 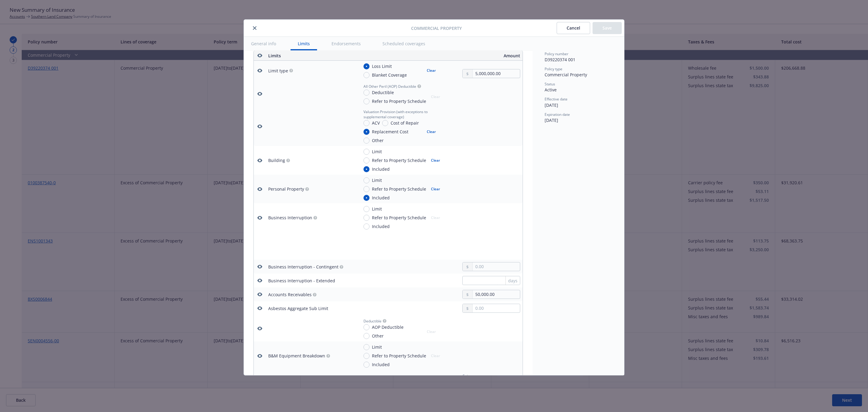 What do you see at coordinates (366, 75) in the screenshot?
I see `input: Blanket Coverage` at bounding box center [366, 75].